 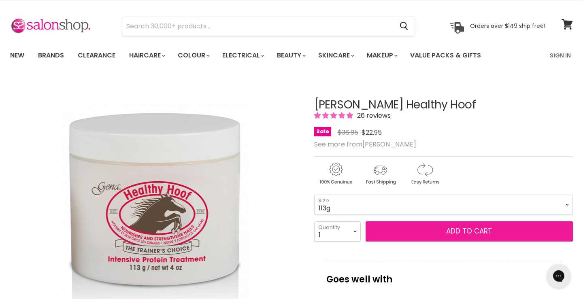 What do you see at coordinates (380, 174) in the screenshot?
I see `img: shipping.gif` at bounding box center [380, 174].